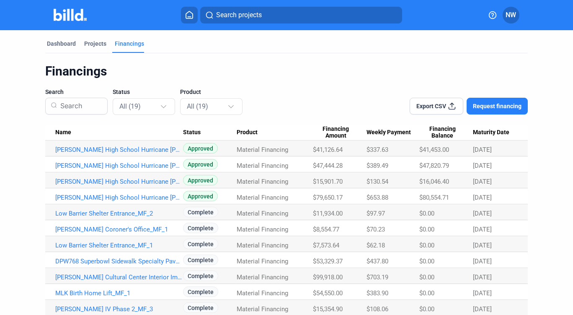  Describe the element at coordinates (378, 166) in the screenshot. I see `span: $389.49` at that location.